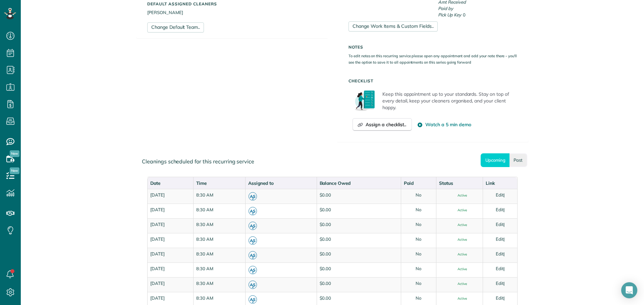  What do you see at coordinates (629, 291) in the screenshot?
I see `div: Open Intercom Messenger` at bounding box center [629, 291].